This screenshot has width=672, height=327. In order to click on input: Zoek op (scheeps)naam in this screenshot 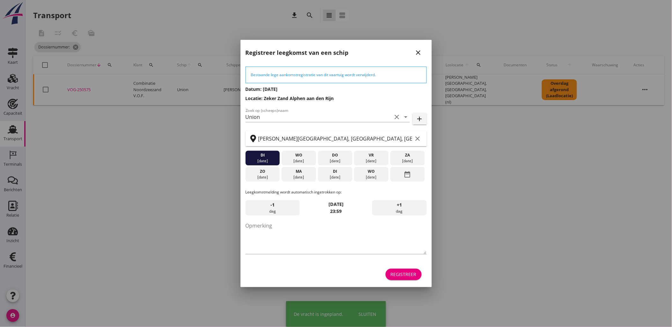, I will do `click(319, 117)`.